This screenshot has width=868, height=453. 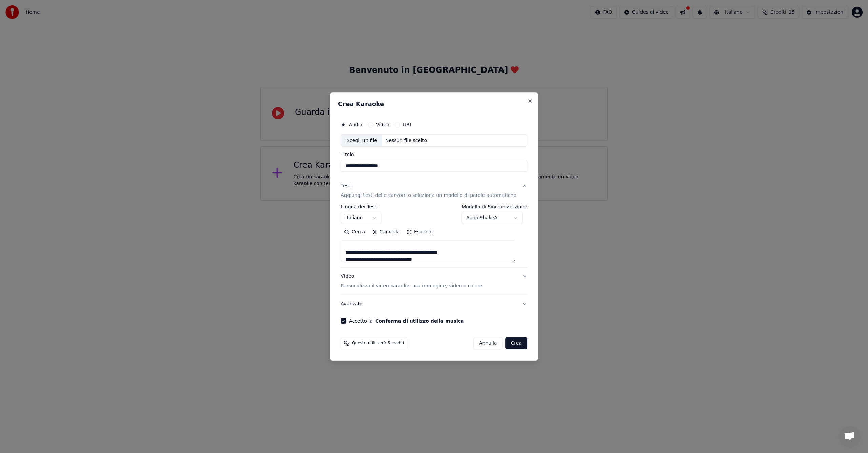 What do you see at coordinates (420, 232) in the screenshot?
I see `button: Espandi` at bounding box center [420, 232].